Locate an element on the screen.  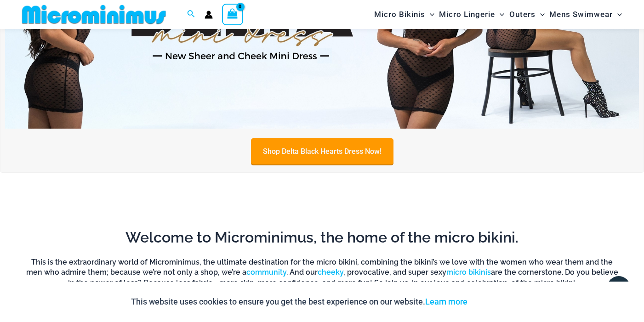
a: View Shopping Cart, empty is located at coordinates (233, 14).